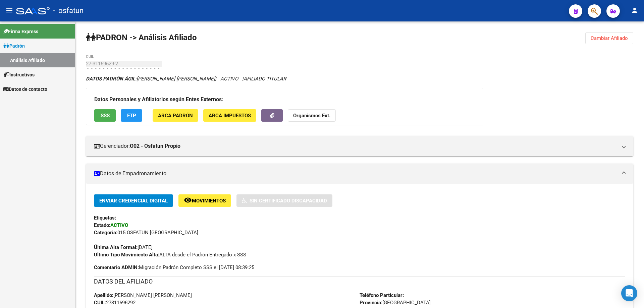 This screenshot has height=308, width=644. What do you see at coordinates (311, 116) in the screenshot?
I see `strong: Organismos Ext.` at bounding box center [311, 116].